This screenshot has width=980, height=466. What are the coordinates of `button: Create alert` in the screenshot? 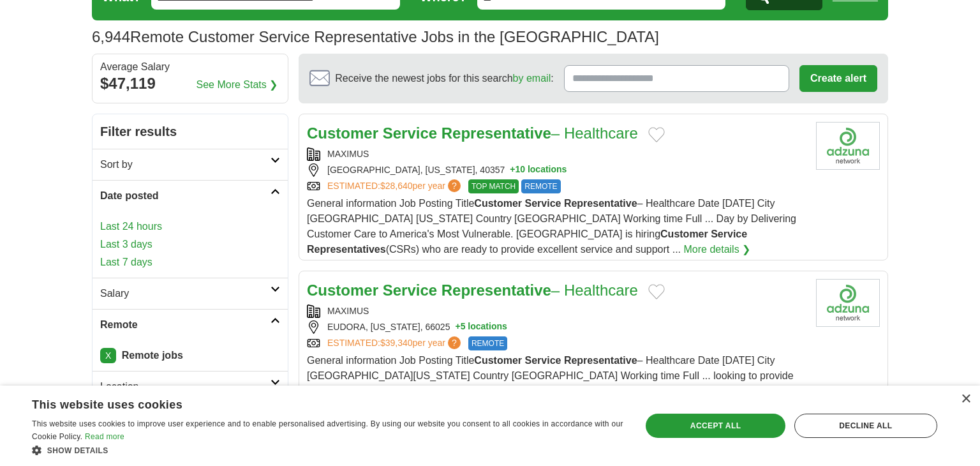 It's located at (838, 79).